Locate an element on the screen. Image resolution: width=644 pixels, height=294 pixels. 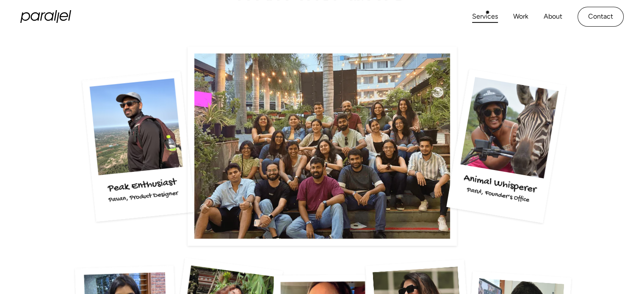
a: Contact is located at coordinates (600, 16).